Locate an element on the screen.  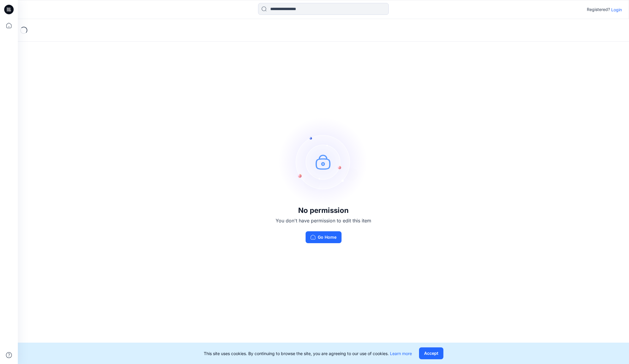
a: Learn more is located at coordinates (401, 353).